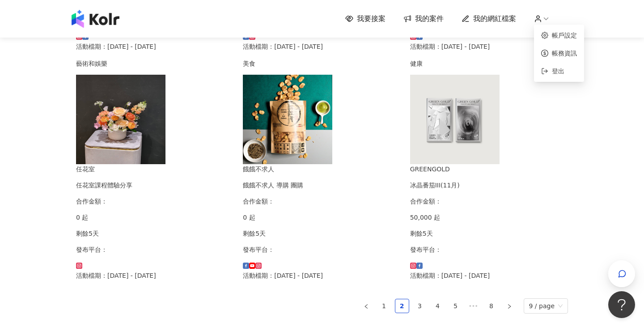  I want to click on a: 我的網紅檔案, so click(489, 19).